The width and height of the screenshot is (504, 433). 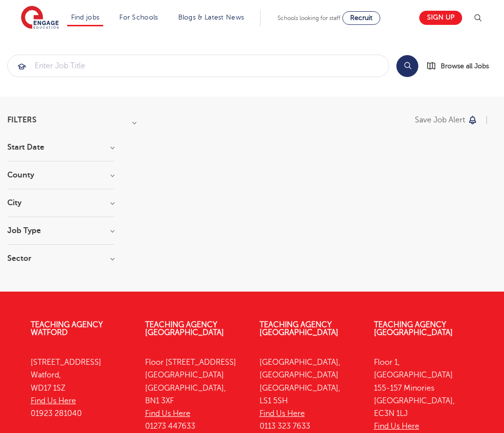 What do you see at coordinates (198, 66) in the screenshot?
I see `div: Submit` at bounding box center [198, 66].